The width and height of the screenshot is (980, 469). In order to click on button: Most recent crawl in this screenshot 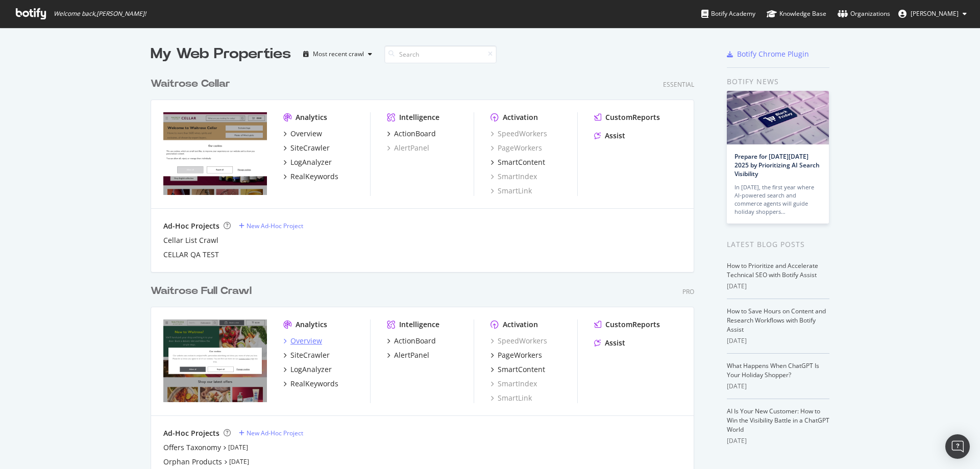, I will do `click(337, 54)`.